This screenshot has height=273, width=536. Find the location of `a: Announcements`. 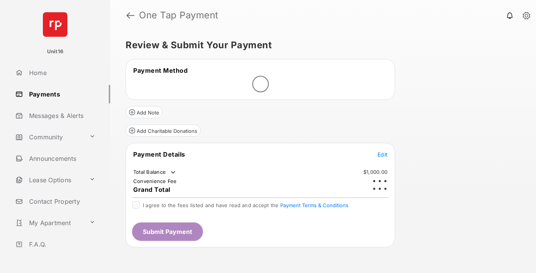

a: Announcements is located at coordinates (61, 158).